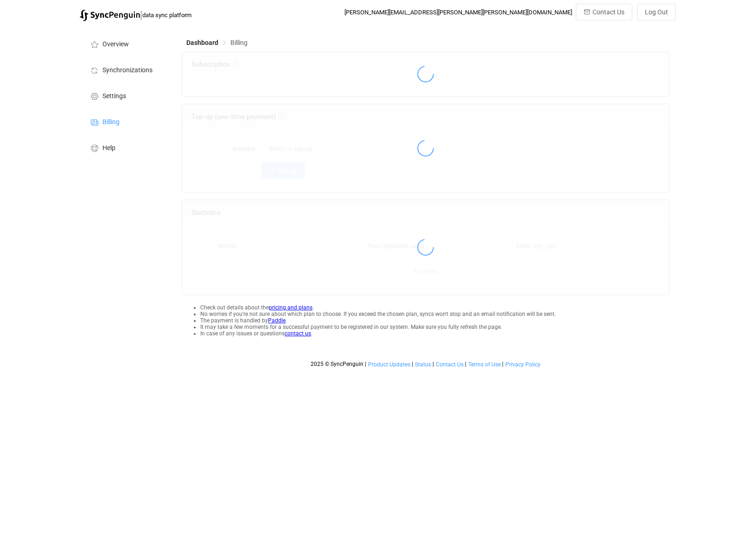 The width and height of the screenshot is (751, 560). I want to click on li: Check out details about the ., so click(435, 308).